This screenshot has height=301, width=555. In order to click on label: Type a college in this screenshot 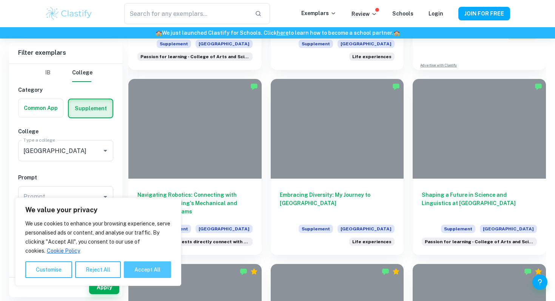, I will do `click(39, 140)`.